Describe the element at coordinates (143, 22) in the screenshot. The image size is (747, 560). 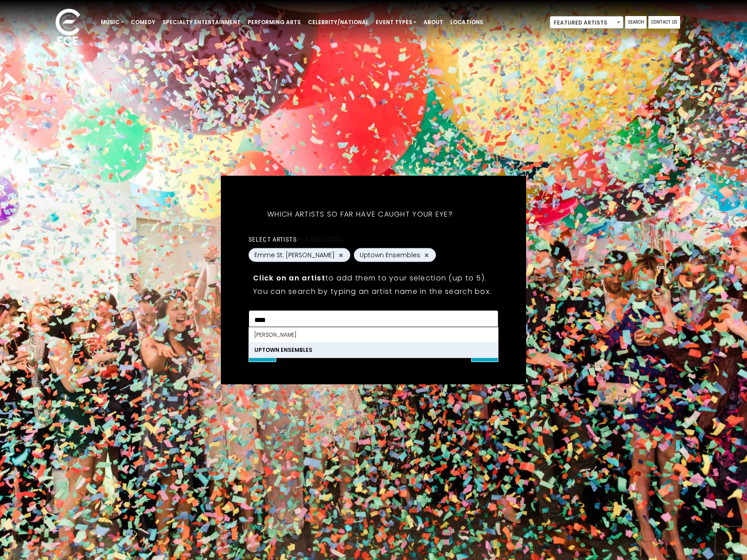
I see `a: Comedy` at that location.